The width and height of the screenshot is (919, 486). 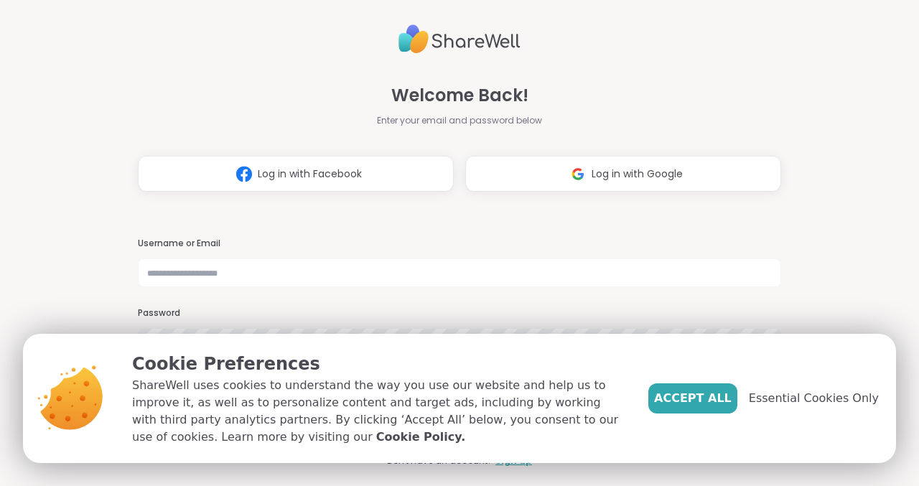 What do you see at coordinates (459, 313) in the screenshot?
I see `h3: Password` at bounding box center [459, 313].